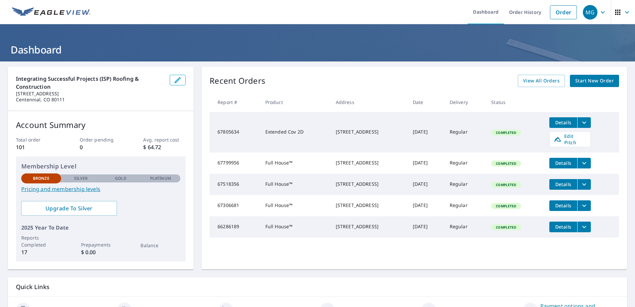  Describe the element at coordinates (90, 83) in the screenshot. I see `p: Integrating Successful Projects (ISP) Roofing & Construction` at that location.